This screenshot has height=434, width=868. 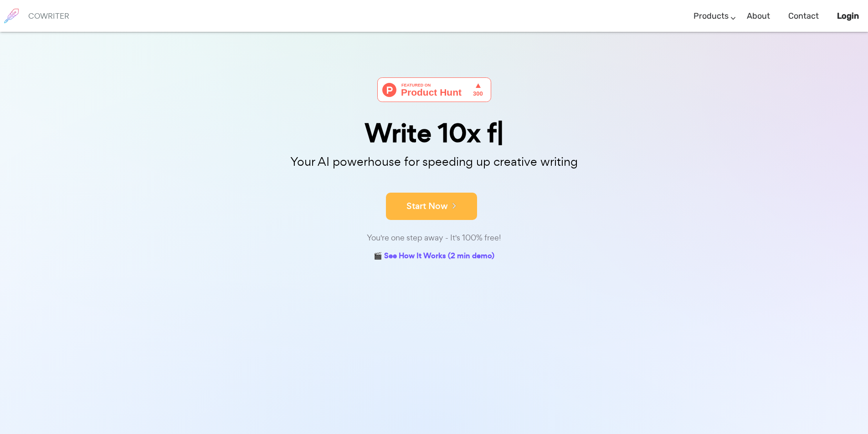 What do you see at coordinates (49, 16) in the screenshot?
I see `h6: COWRITER` at bounding box center [49, 16].